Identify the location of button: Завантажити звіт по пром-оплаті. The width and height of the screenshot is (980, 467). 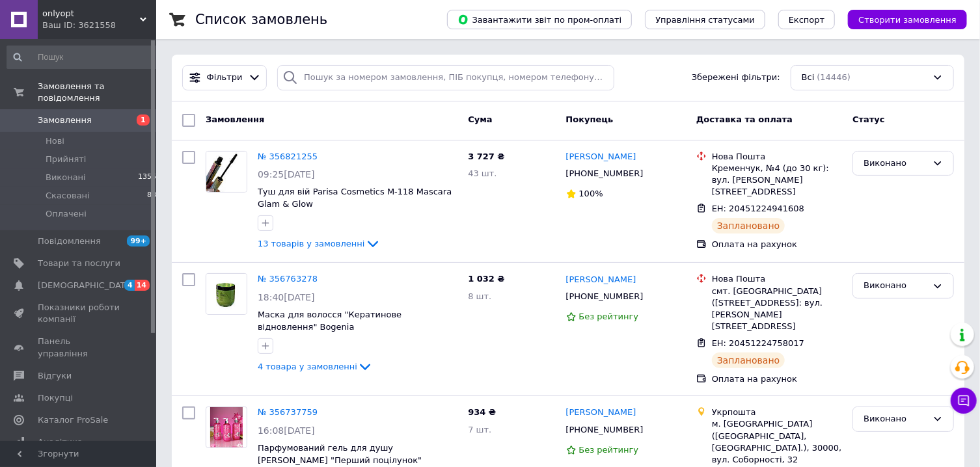
(540, 20).